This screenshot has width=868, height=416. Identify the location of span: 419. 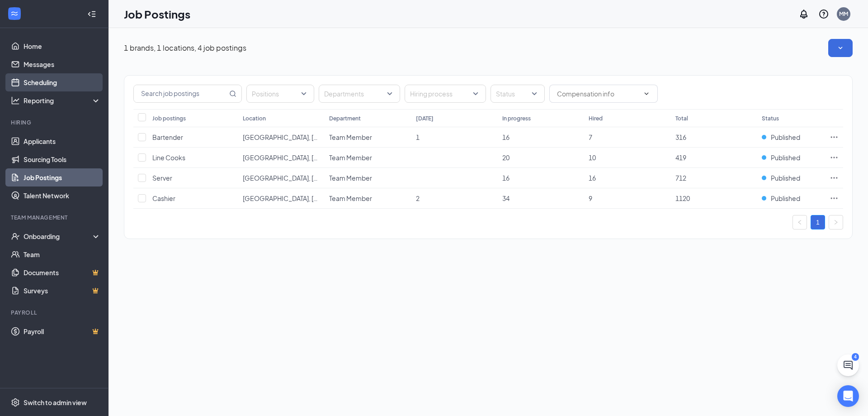
(681, 157).